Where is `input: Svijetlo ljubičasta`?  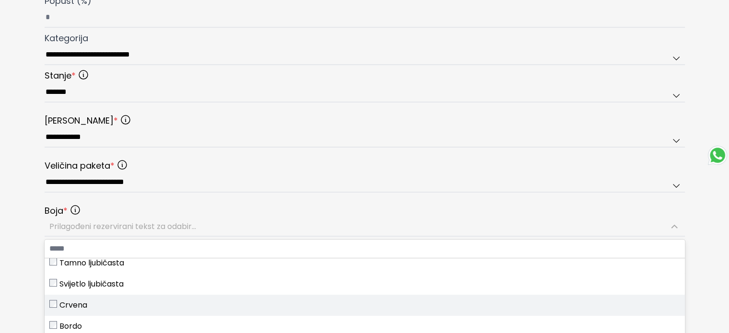
input: Svijetlo ljubičasta is located at coordinates (53, 283).